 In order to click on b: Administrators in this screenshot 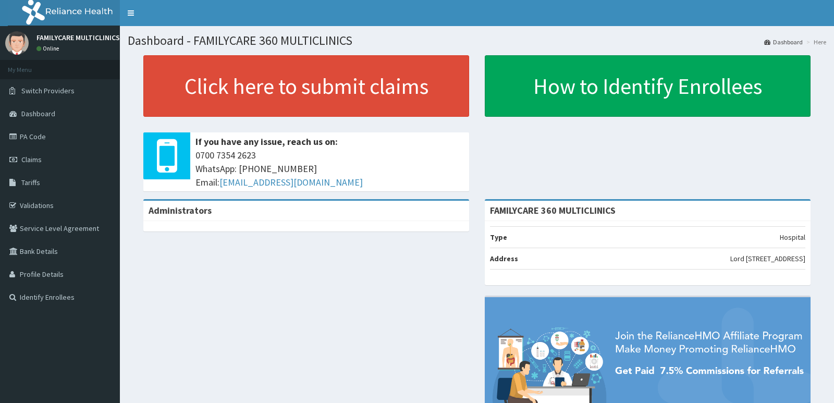, I will do `click(180, 210)`.